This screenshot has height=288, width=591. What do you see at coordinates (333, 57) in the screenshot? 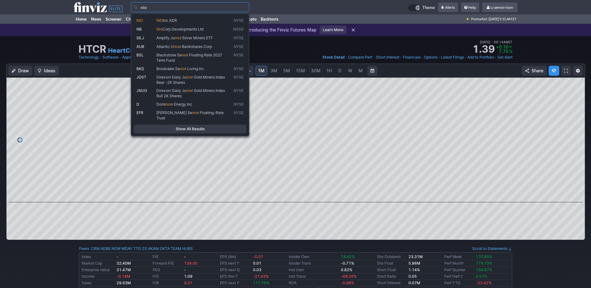
I see `a: Stock Detail` at bounding box center [333, 57].